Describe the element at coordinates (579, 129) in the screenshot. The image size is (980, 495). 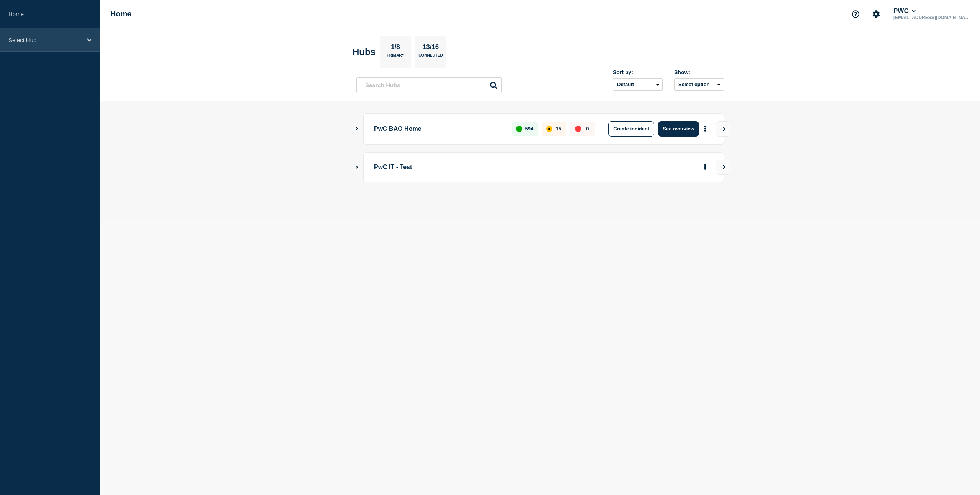
I see `div: down` at that location.